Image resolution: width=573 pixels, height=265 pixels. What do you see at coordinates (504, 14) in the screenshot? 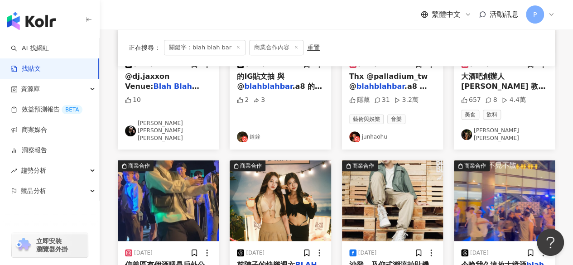
I see `span: 活動訊息` at bounding box center [504, 14].